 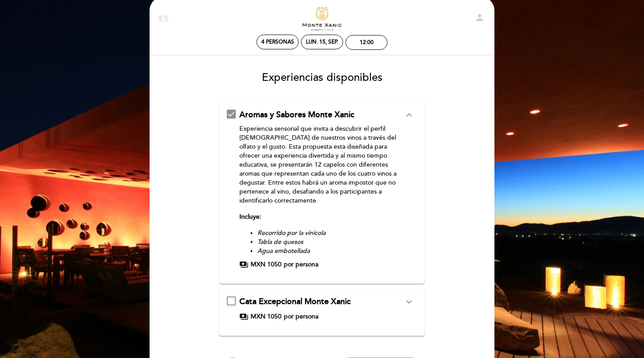 What do you see at coordinates (410, 302) in the screenshot?
I see `i: expand_more` at bounding box center [410, 302].